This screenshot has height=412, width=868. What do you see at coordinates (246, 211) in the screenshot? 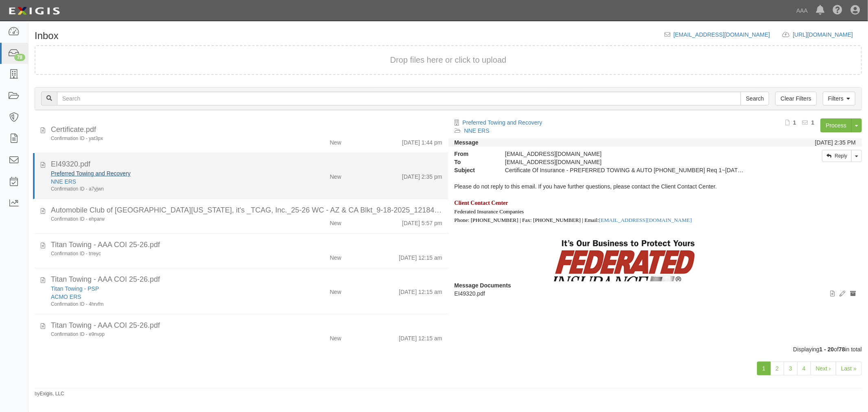
I see `div: Automobile Club of Southern California, it's _TCAG, Inc._25-26 WC - AZ & CA Blkt_9-18-2025_121849...` at bounding box center [246, 211].